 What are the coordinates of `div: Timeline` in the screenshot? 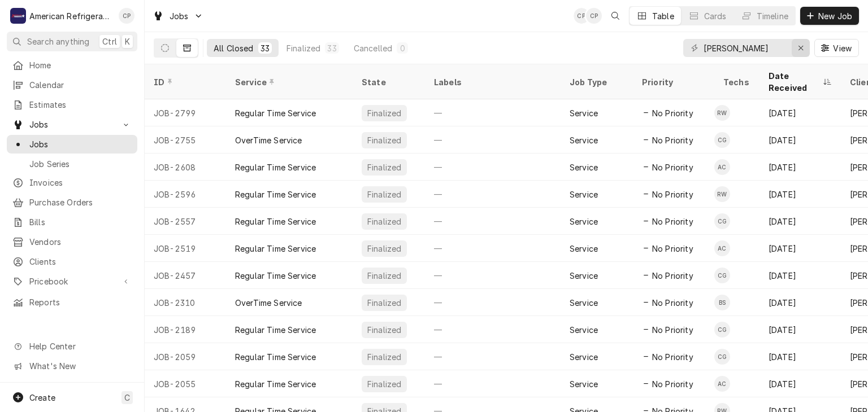 It's located at (772, 16).